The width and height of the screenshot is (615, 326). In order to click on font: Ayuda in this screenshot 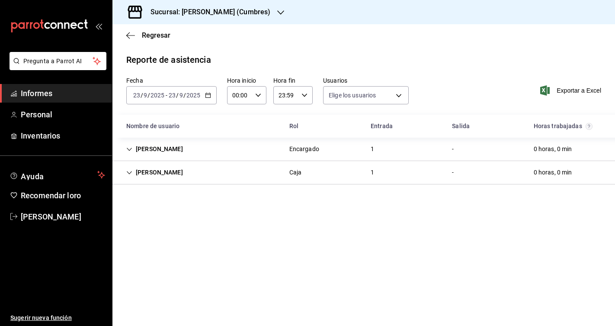, I will do `click(32, 176)`.